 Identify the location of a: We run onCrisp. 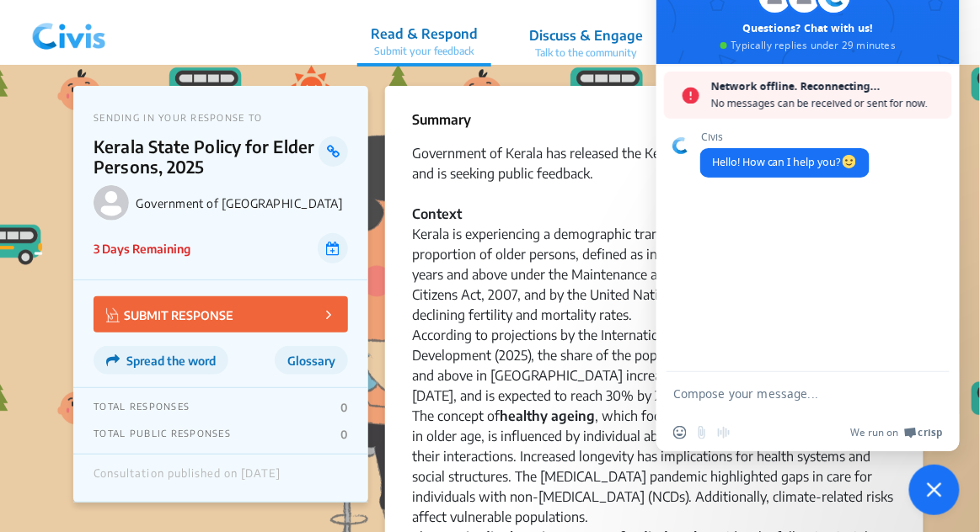
(896, 433).